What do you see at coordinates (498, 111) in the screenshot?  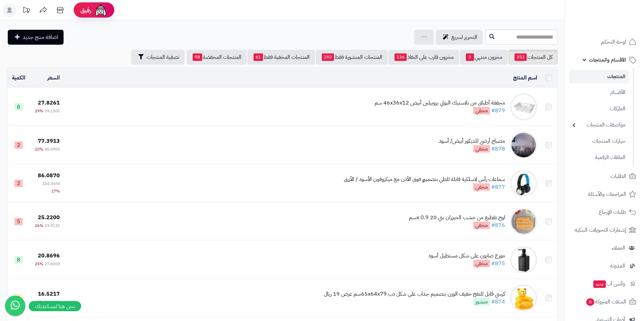 I see `a: #879` at bounding box center [498, 111].